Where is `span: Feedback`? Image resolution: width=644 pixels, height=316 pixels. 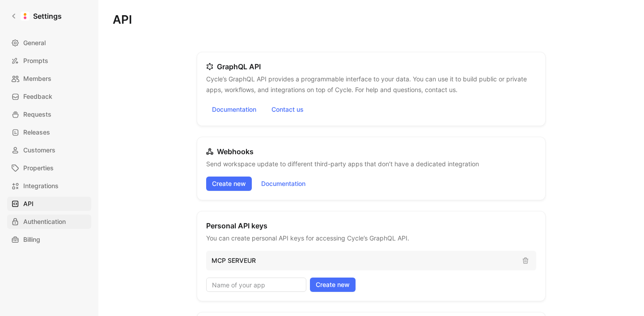
span: Feedback is located at coordinates (38, 96).